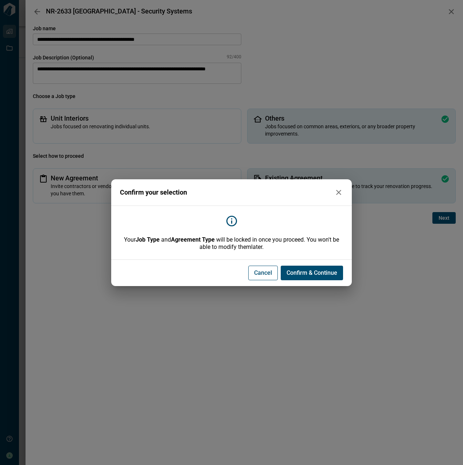  What do you see at coordinates (263, 273) in the screenshot?
I see `span: Cancel` at bounding box center [263, 273].